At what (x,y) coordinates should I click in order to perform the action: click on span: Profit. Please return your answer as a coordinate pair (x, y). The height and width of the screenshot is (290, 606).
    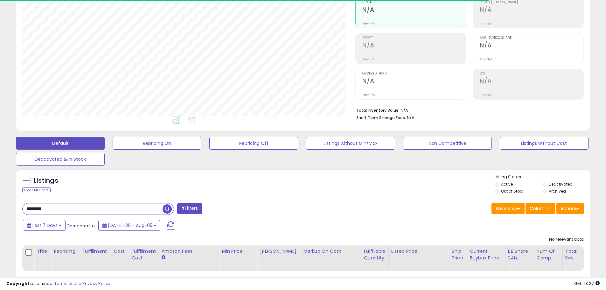
    Looking at the image, I should click on (414, 38).